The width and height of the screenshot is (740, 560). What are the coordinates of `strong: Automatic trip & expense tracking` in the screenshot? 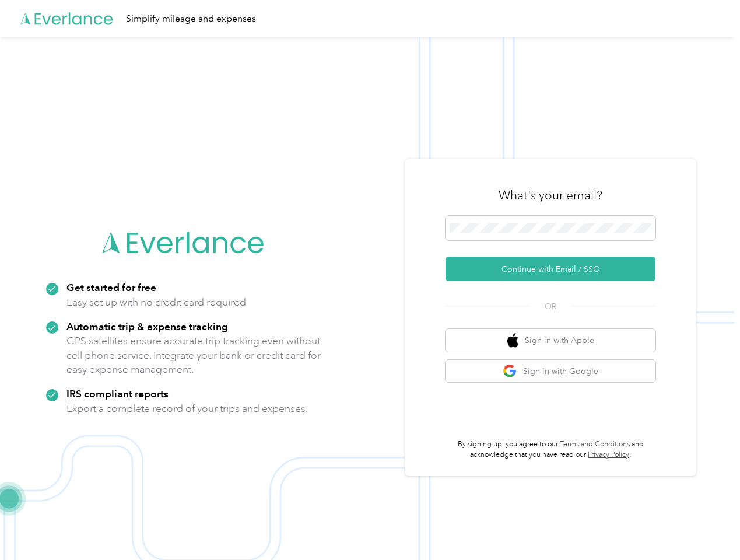 It's located at (147, 326).